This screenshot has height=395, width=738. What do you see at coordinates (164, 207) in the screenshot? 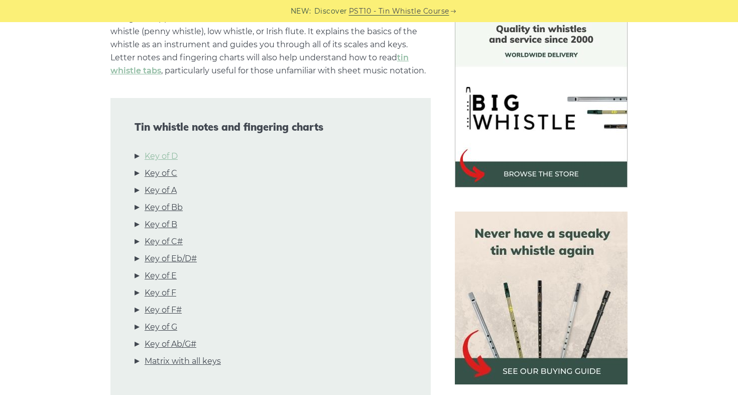
I see `a: Key of Bb` at bounding box center [164, 207].